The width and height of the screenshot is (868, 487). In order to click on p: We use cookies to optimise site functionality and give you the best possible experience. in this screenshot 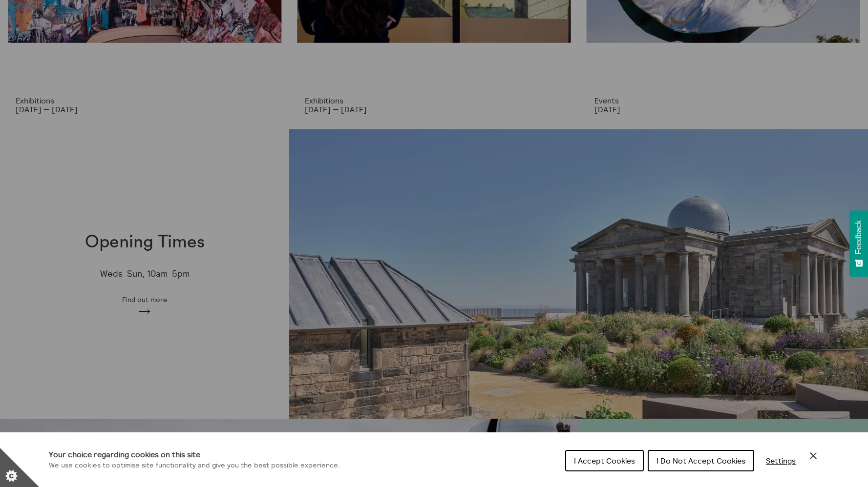, I will do `click(194, 466)`.